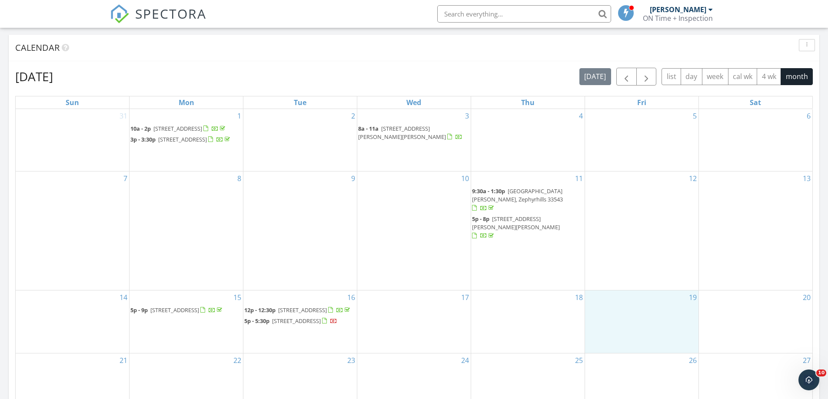  What do you see at coordinates (123, 116) in the screenshot?
I see `a: Go to August 31, 2025` at bounding box center [123, 116].